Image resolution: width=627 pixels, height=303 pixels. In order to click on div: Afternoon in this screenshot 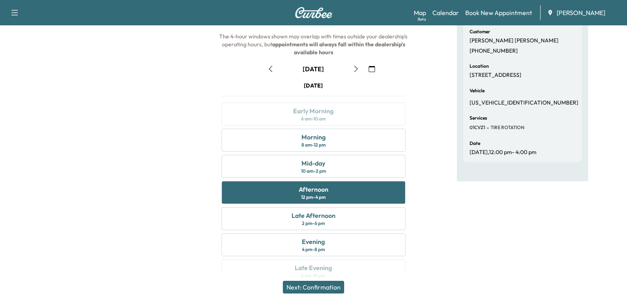, I will do `click(313, 189)`.